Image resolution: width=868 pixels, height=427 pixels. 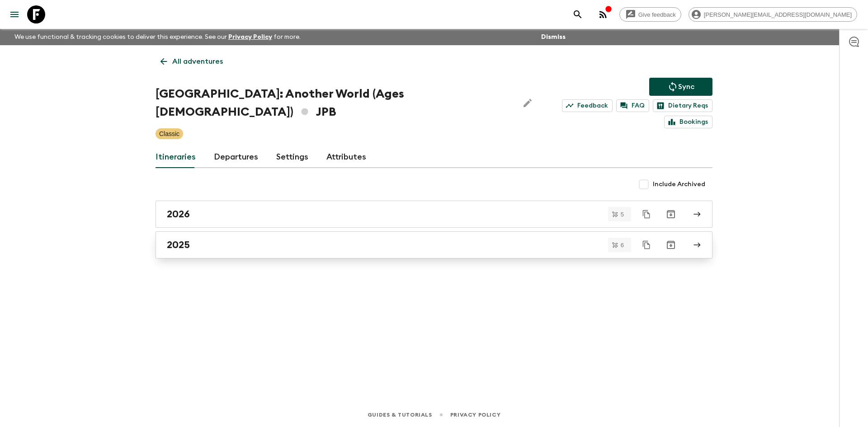 What do you see at coordinates (688, 122) in the screenshot?
I see `a: Bookings` at bounding box center [688, 122].